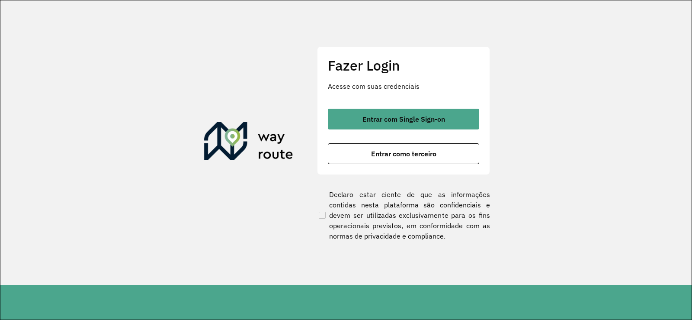 Image resolution: width=692 pixels, height=320 pixels. Describe the element at coordinates (403, 215) in the screenshot. I see `label: Declaro estar ciente de que as informações contidas nesta plataforma são confidenciais e devem se...` at that location.